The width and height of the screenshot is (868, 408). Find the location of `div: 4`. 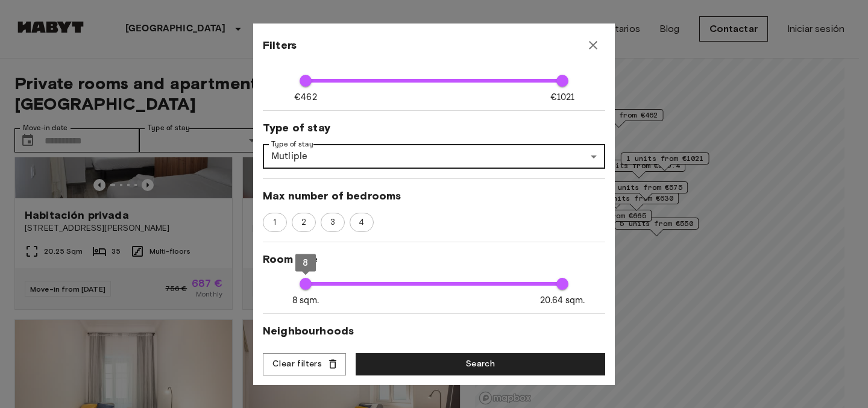

div: 4 is located at coordinates (361, 222).